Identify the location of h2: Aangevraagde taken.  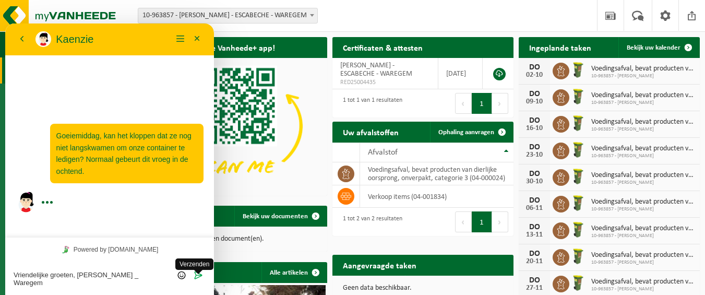
(379, 264).